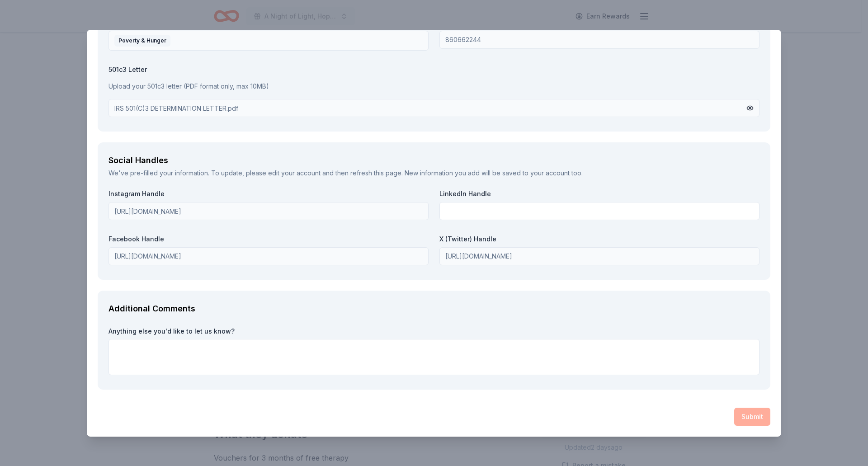 This screenshot has width=868, height=466. I want to click on div: We've pre-filled your information. To update, please and then refresh this page. New information ..., so click(434, 173).